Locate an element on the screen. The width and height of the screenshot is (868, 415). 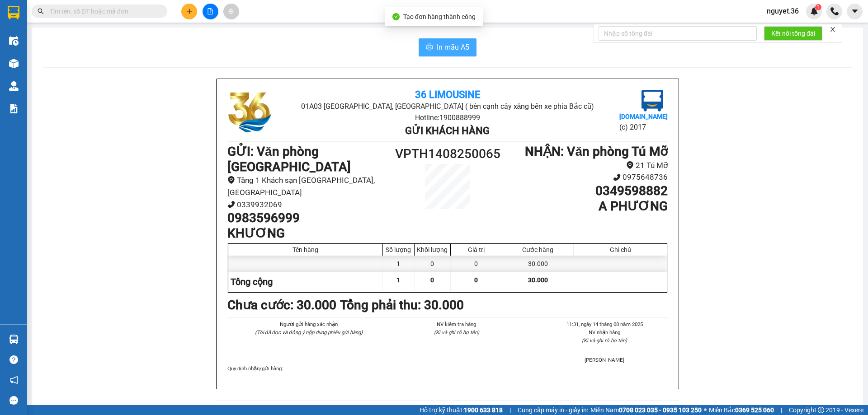
div: Quy định nhận/gửi hàng : is located at coordinates (447, 369).